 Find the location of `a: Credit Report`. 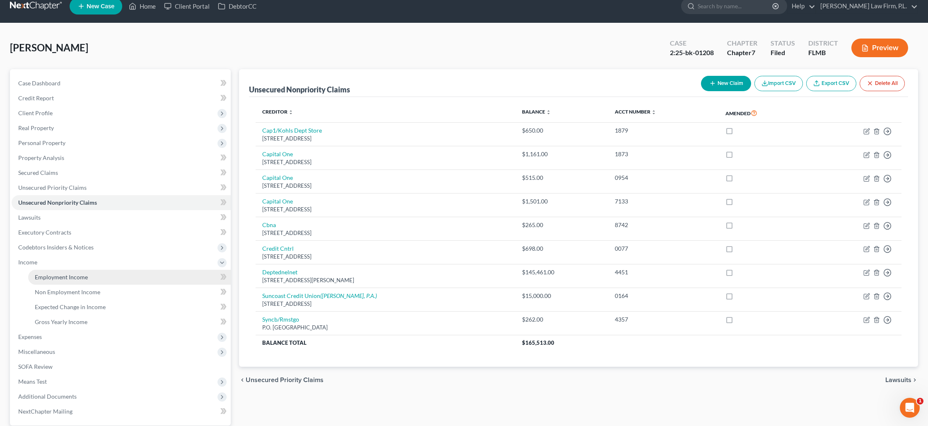

a: Credit Report is located at coordinates (121, 98).